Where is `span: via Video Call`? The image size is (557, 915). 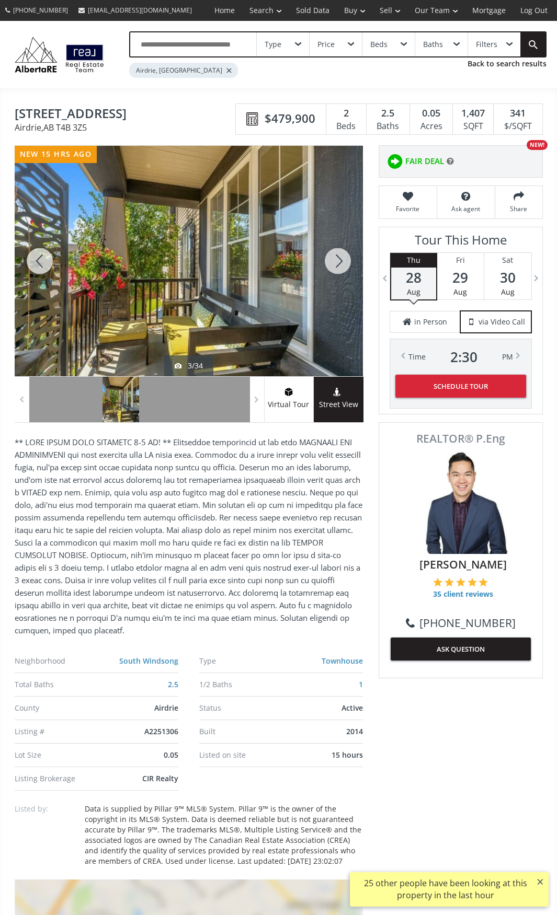 span: via Video Call is located at coordinates (501, 322).